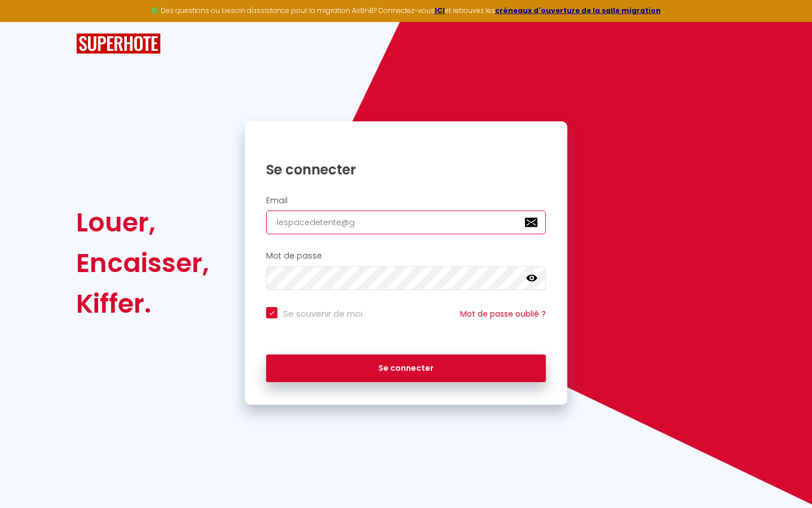  Describe the element at coordinates (406, 200) in the screenshot. I see `h2: Email` at that location.